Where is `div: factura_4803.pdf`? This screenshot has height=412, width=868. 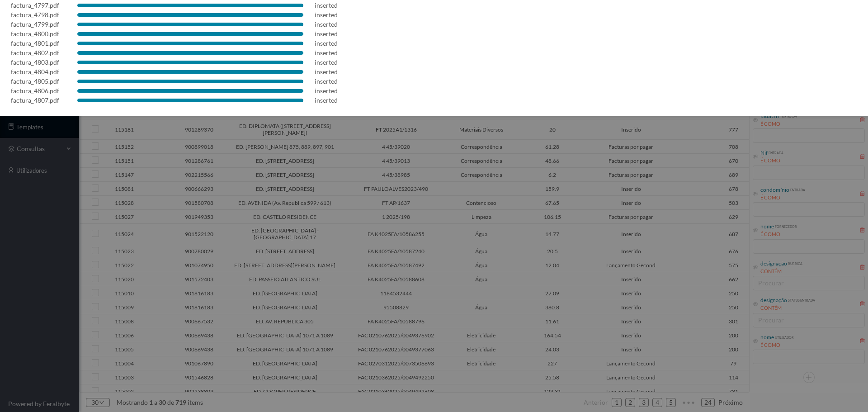 div: factura_4803.pdf is located at coordinates (34, 62).